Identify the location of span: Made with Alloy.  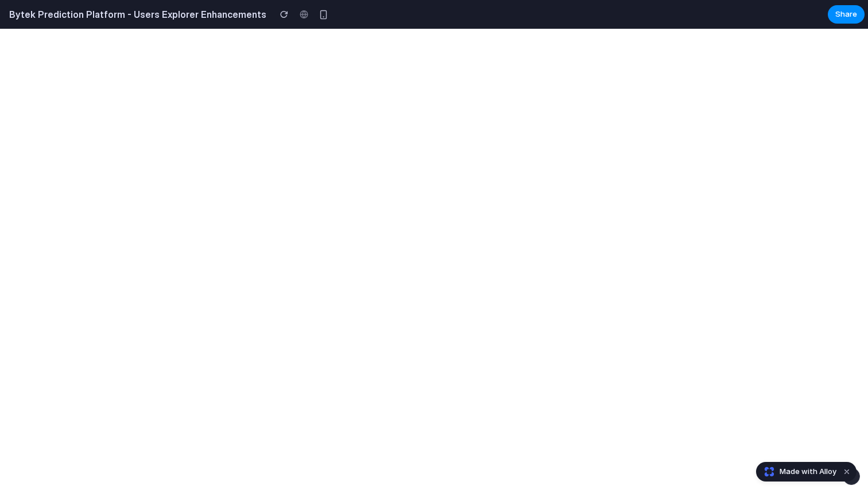
(808, 471).